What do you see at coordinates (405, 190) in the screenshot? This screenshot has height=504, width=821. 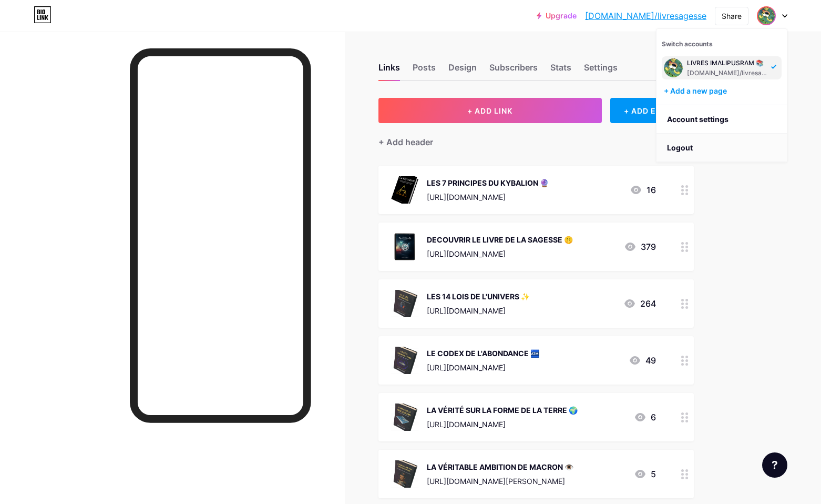 I see `img: LES 7 PRINCIPES DU KYBALION 🔮` at bounding box center [405, 190].